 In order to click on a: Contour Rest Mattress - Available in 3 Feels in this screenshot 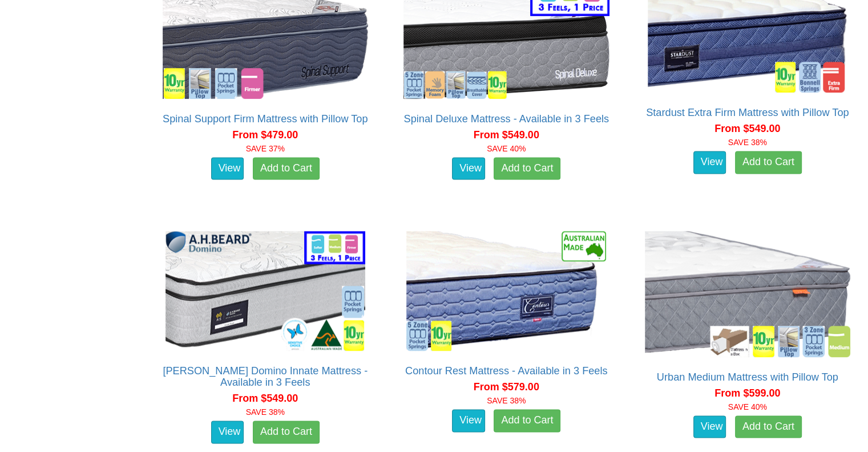, I will do `click(506, 371)`.